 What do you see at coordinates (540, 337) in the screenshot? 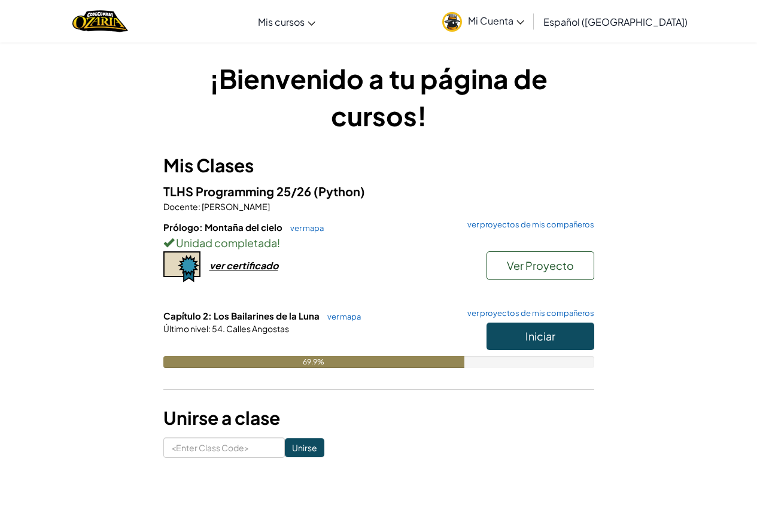
I see `button: Iniciar` at bounding box center [540, 337].